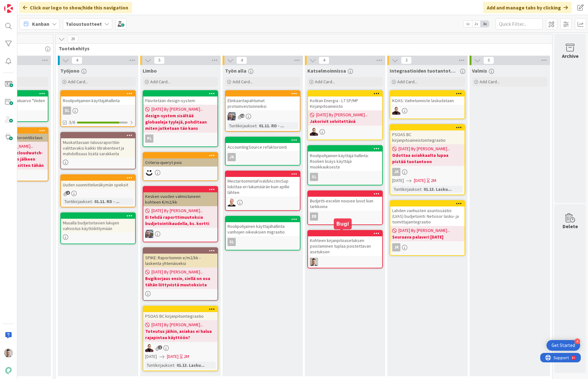 This screenshot has height=379, width=588. Describe the element at coordinates (570, 56) in the screenshot. I see `div: Archive` at that location.